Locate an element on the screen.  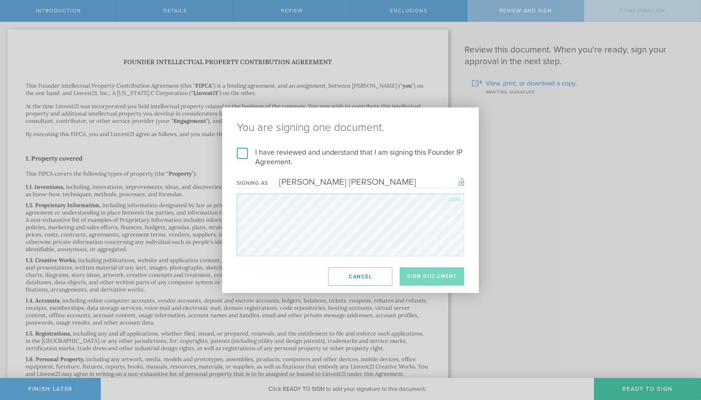
button: Cancel is located at coordinates (360, 277).